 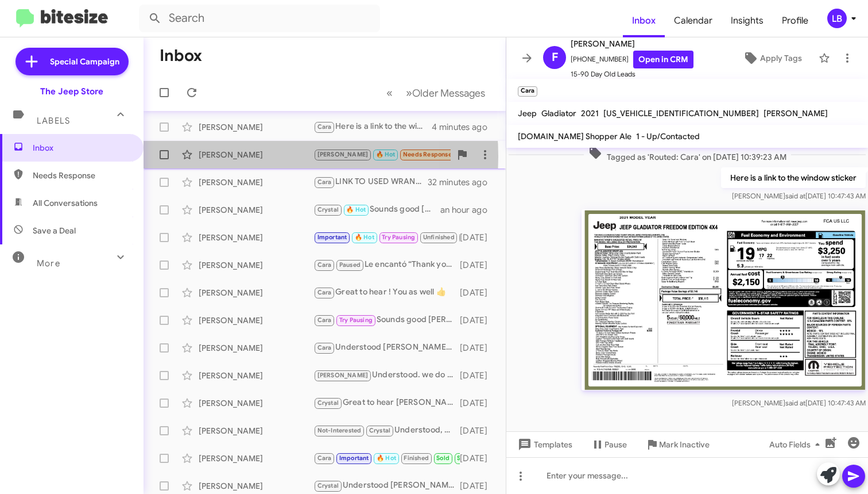 I want to click on span: Sold, so click(x=443, y=458).